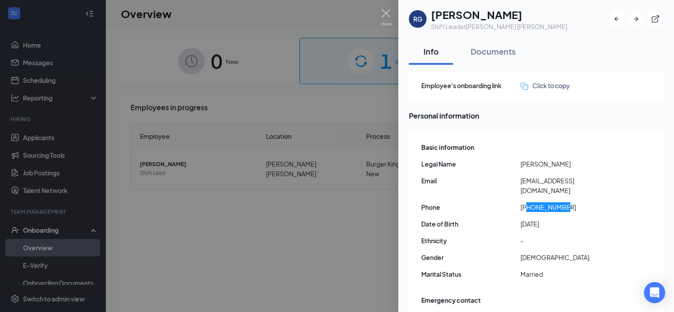  Describe the element at coordinates (616, 19) in the screenshot. I see `svg: ArrowLeftNew` at that location.